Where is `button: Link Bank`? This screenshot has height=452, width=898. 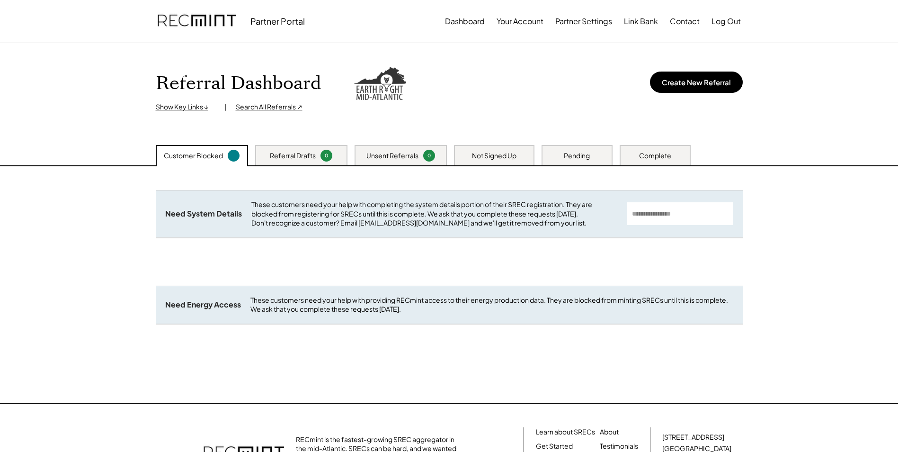
button: Link Bank is located at coordinates (641, 21).